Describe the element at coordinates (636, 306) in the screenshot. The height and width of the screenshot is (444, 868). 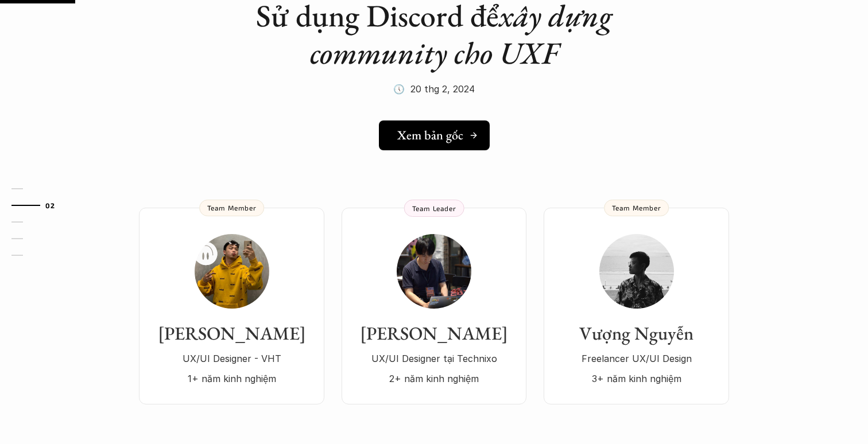
I see `a: Vượng NguyễnFreelancer UX/UI Design3+ năm kinh nghiệmTeam Member` at that location.